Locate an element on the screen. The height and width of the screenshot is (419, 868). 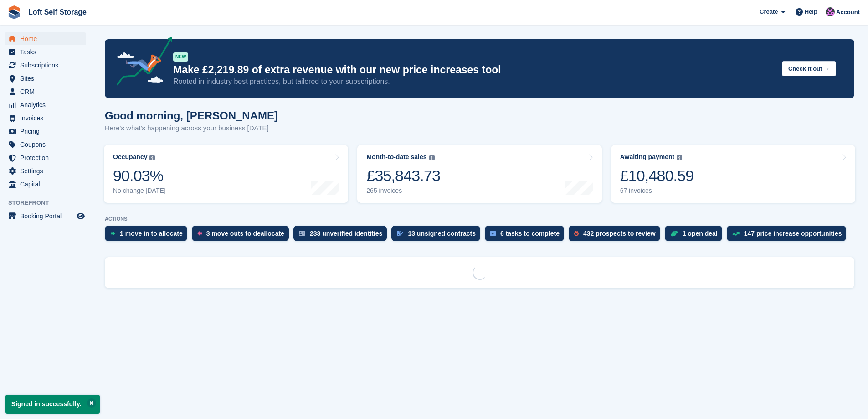
a: Month-to-date sales £35,843.73 265 invoices is located at coordinates (480, 174).